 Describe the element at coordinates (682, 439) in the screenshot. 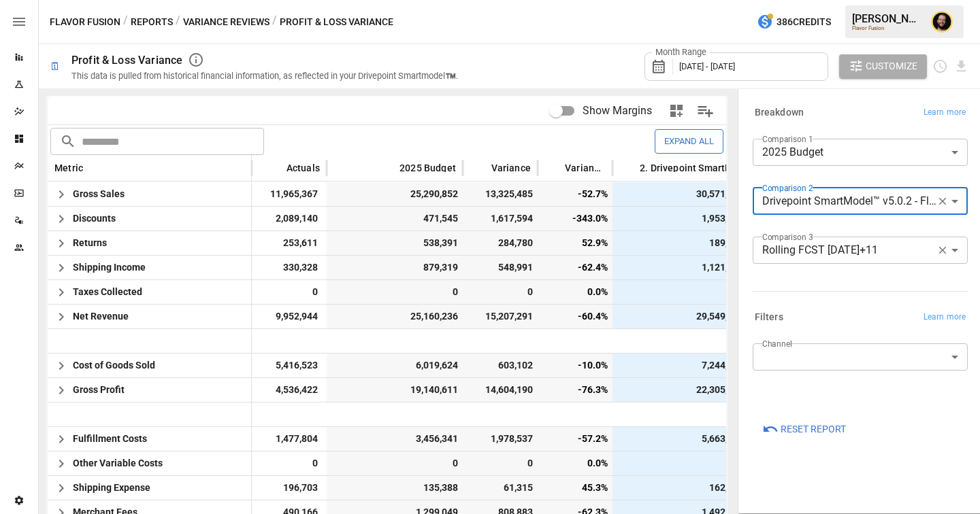

I see `span: 5,663,026` at that location.